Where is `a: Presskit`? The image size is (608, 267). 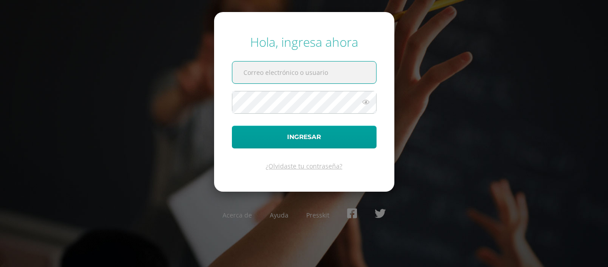
a: Presskit is located at coordinates (318, 215).